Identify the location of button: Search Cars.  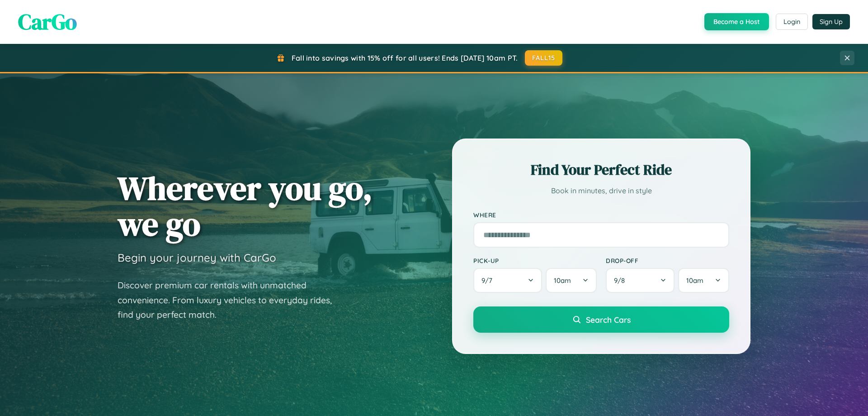
(601, 319).